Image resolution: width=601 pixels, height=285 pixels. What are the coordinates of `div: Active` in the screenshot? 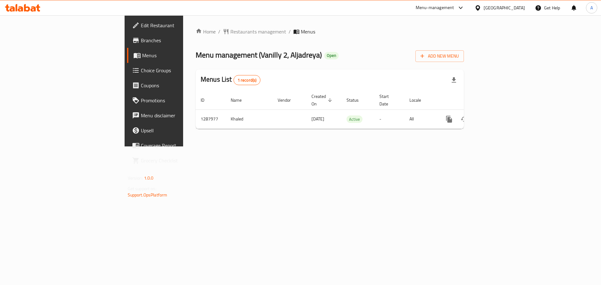 It's located at (354, 119).